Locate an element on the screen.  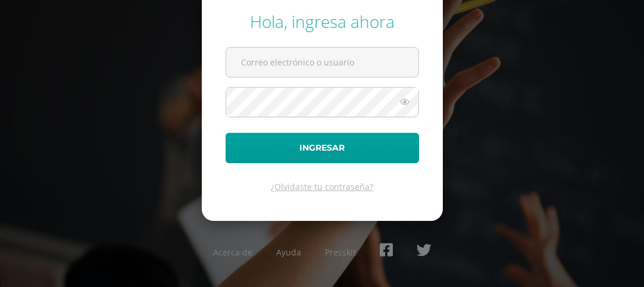
a: Ayuda is located at coordinates (289, 251).